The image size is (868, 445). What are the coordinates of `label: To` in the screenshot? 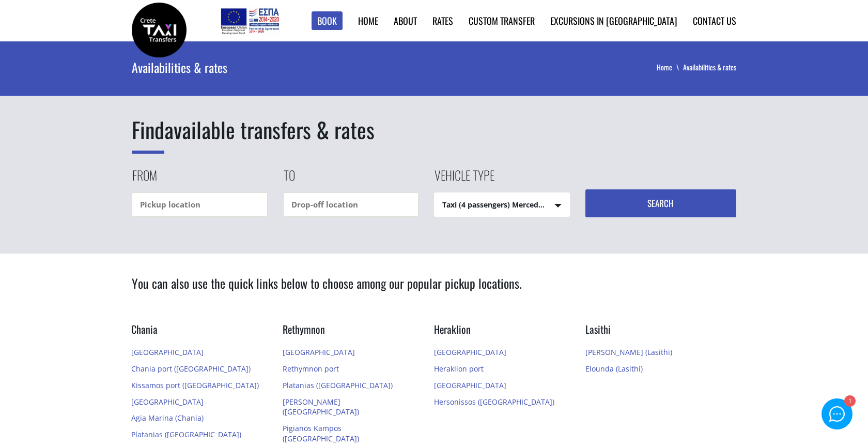 It's located at (289, 179).